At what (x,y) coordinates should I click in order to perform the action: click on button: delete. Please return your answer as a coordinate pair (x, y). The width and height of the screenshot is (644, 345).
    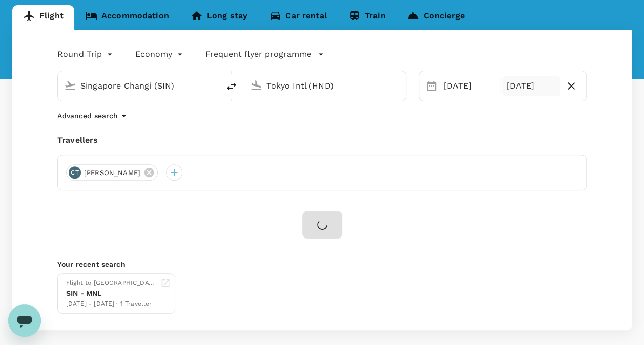
    Looking at the image, I should click on (232, 87).